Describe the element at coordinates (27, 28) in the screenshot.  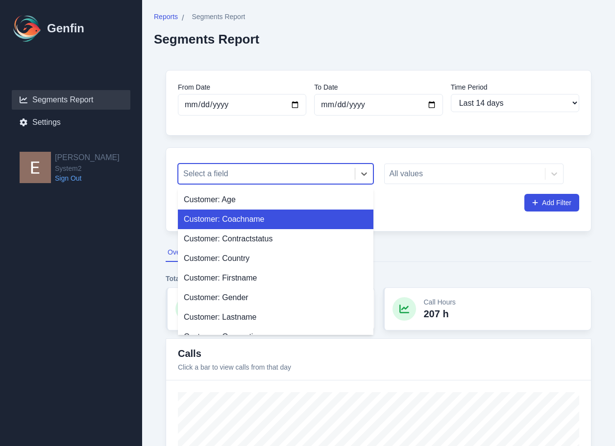
I see `img: Logo` at that location.